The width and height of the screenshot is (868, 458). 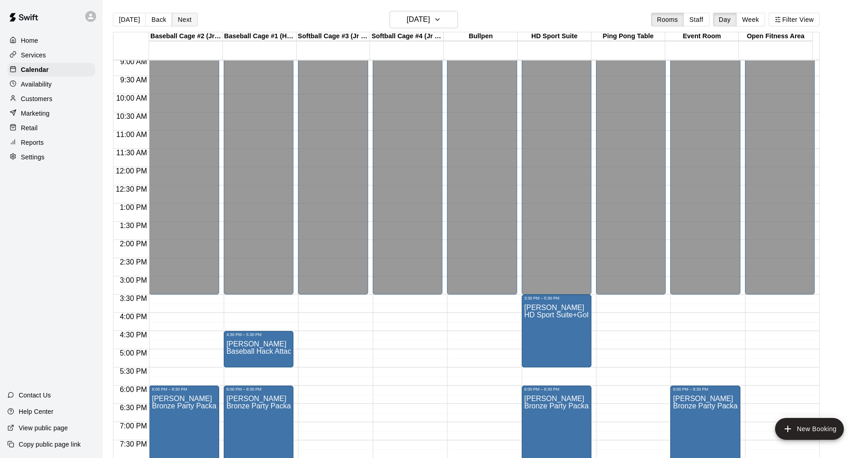 I want to click on button: add, so click(x=809, y=429).